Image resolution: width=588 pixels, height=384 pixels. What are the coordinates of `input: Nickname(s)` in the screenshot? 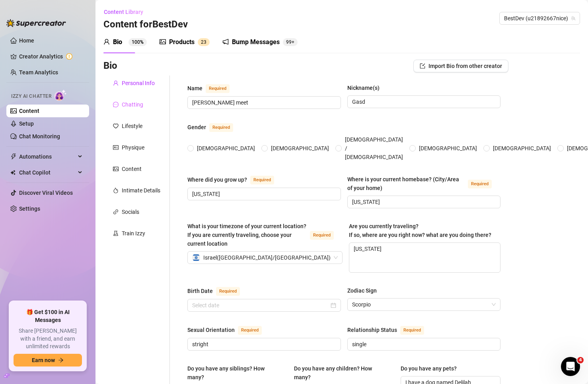 It's located at (423, 102).